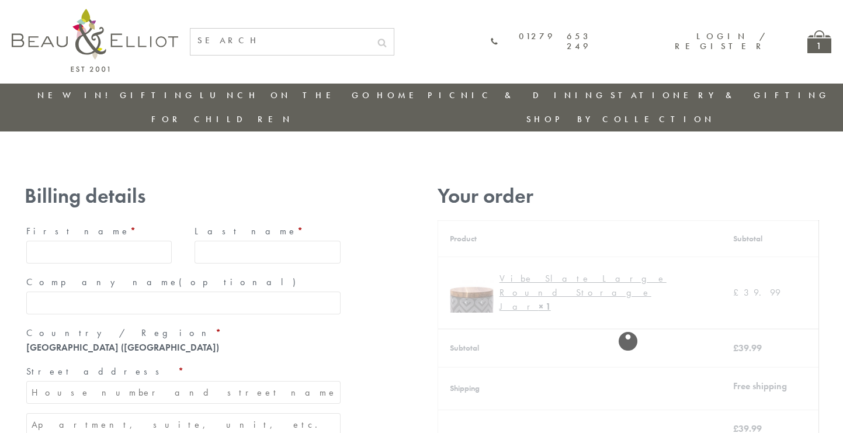 The height and width of the screenshot is (433, 843). What do you see at coordinates (222, 119) in the screenshot?
I see `a: For Children` at bounding box center [222, 119].